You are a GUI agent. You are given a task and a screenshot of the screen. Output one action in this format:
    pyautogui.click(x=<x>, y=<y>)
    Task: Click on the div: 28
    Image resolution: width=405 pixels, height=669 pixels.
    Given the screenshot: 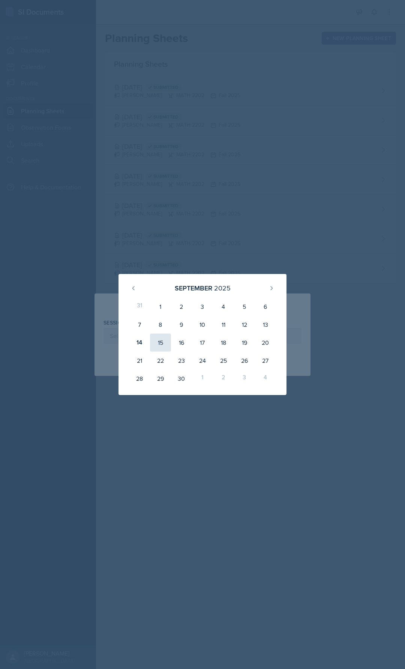 What is the action you would take?
    pyautogui.click(x=139, y=378)
    